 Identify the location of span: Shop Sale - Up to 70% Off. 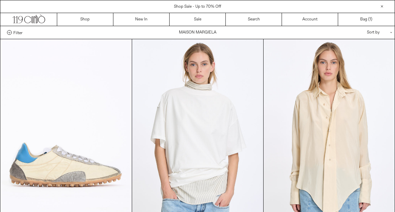
(197, 7).